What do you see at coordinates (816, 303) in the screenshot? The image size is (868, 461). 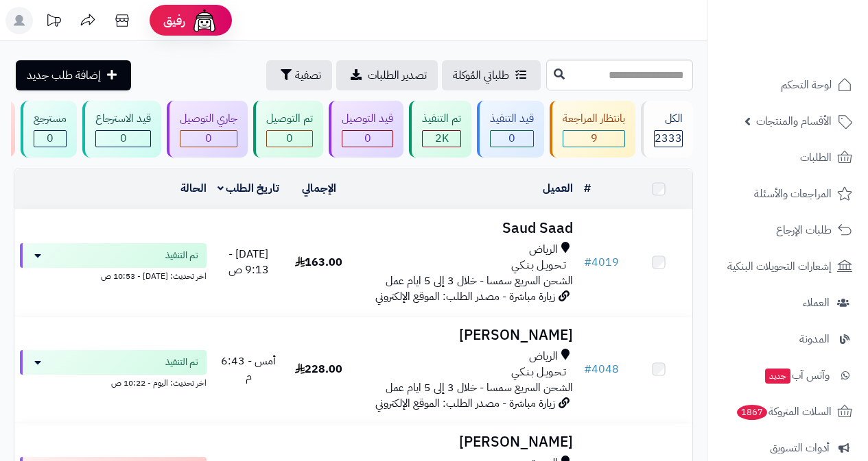 I see `span: العملاء` at bounding box center [816, 303].